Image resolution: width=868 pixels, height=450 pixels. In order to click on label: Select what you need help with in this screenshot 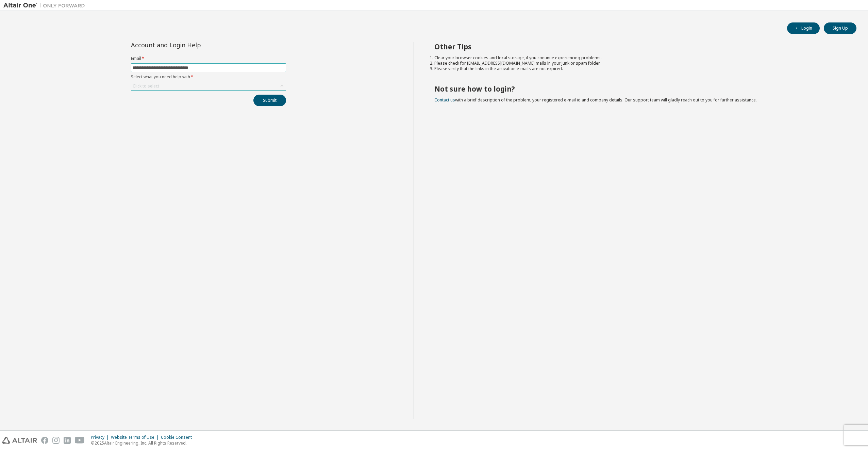, I will do `click(208, 77)`.